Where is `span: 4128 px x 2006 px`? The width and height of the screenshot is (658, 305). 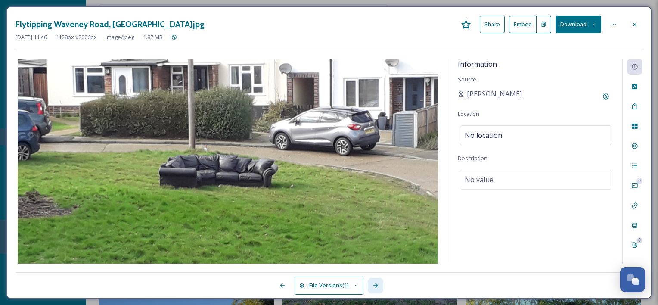 span: 4128 px x 2006 px is located at coordinates (76, 37).